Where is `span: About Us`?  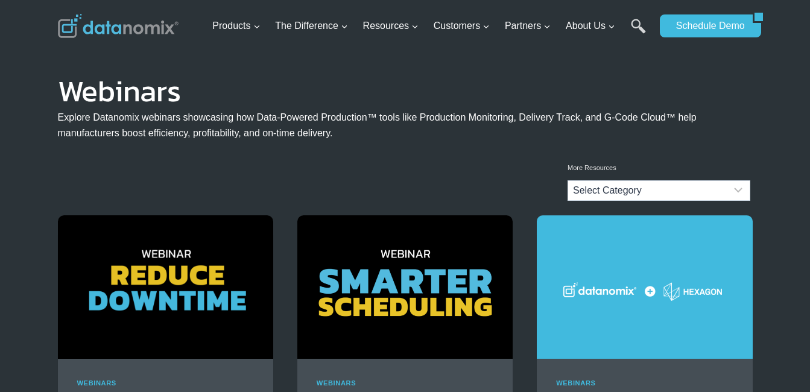
span: About Us is located at coordinates (591, 26).